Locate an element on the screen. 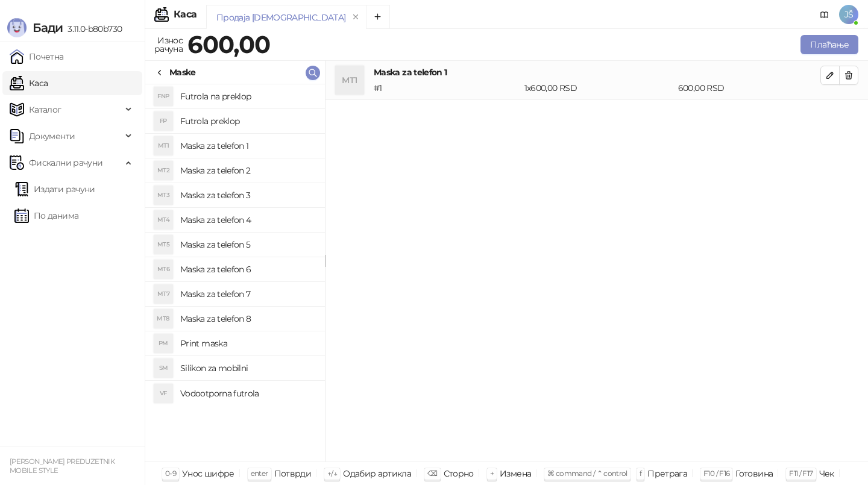 The height and width of the screenshot is (485, 868). div: MT8 is located at coordinates (163, 319).